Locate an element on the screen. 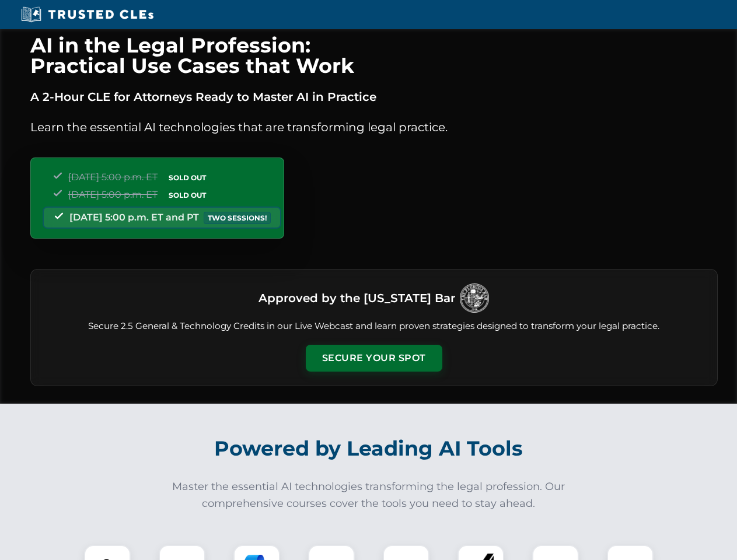  p: Master the essential AI technologies transforming the legal profession. Our comprehensive courses... is located at coordinates (368, 495).